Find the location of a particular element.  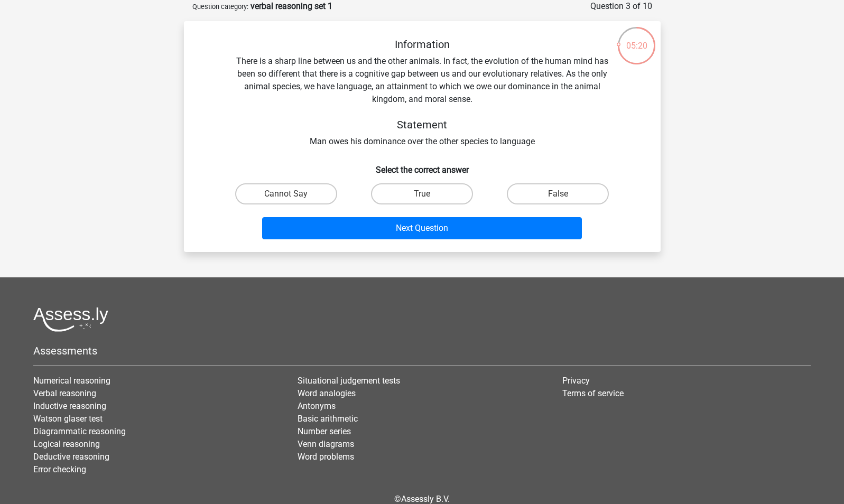

a: Inductive reasoning is located at coordinates (70, 406).